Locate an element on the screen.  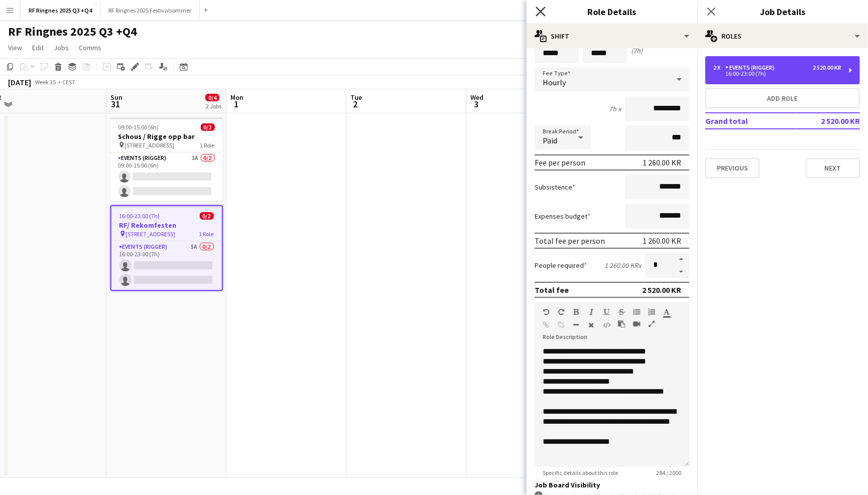
div: Roles is located at coordinates (783, 36).